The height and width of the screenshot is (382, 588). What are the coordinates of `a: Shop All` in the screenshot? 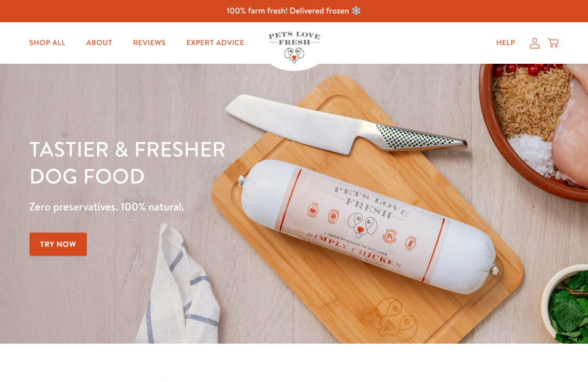 It's located at (47, 43).